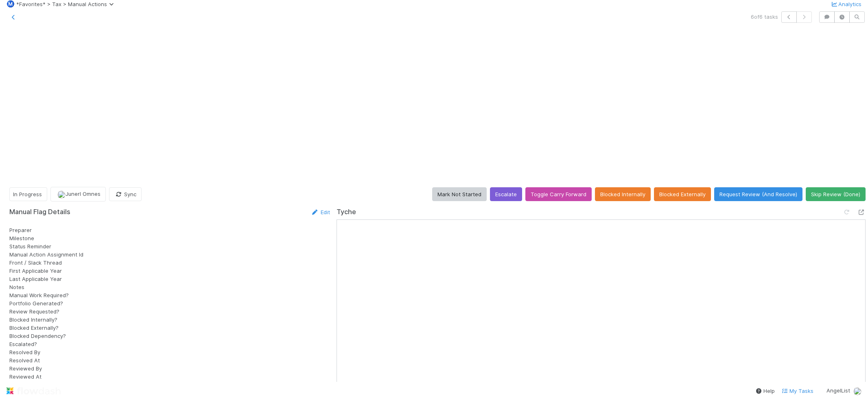  I want to click on img: logo-inverted-e16ddd16eac7371096b0.svg, so click(34, 391).